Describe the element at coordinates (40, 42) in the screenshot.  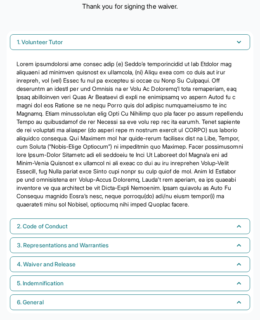
I see `span: 1. Volunteer Tutor` at that location.